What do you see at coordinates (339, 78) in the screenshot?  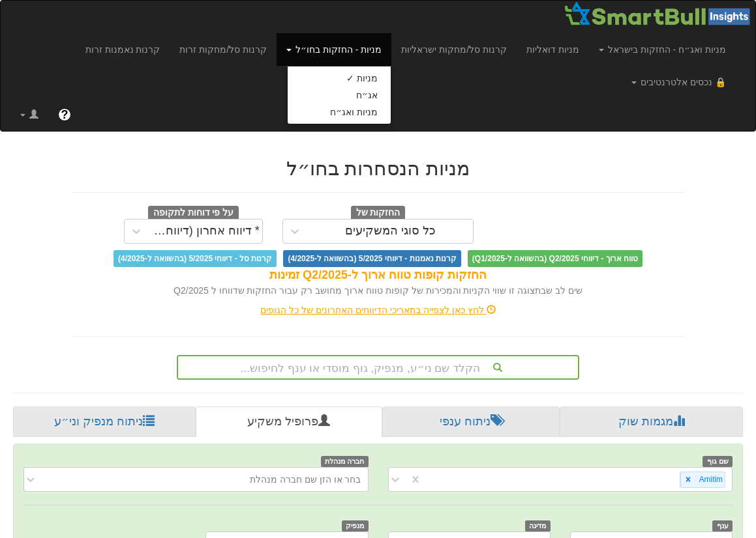 I see `a: מניות ✓` at bounding box center [339, 78].